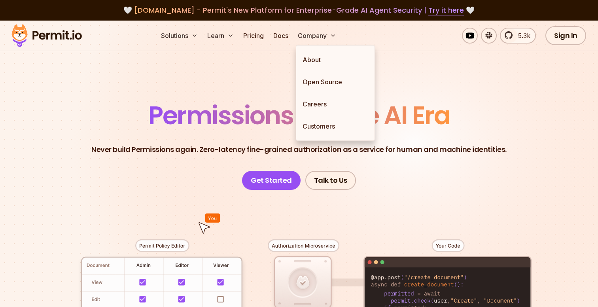 The width and height of the screenshot is (598, 307). Describe the element at coordinates (47, 36) in the screenshot. I see `img: Permit logo` at that location.